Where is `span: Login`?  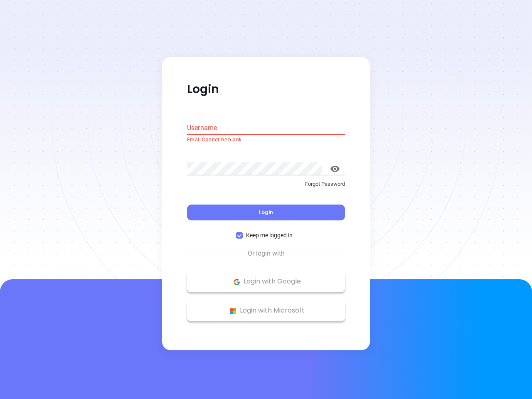 span: Login is located at coordinates (266, 212).